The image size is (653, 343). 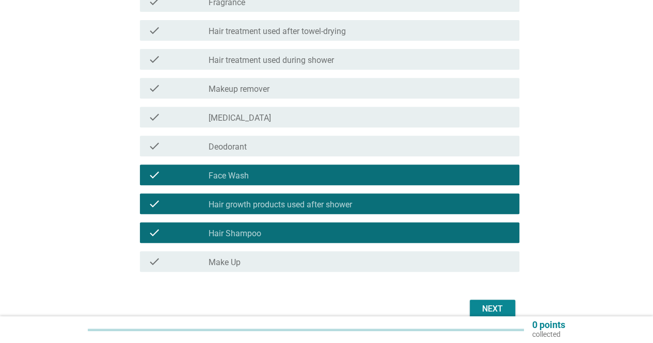 What do you see at coordinates (492, 309) in the screenshot?
I see `div: Next` at bounding box center [492, 309].